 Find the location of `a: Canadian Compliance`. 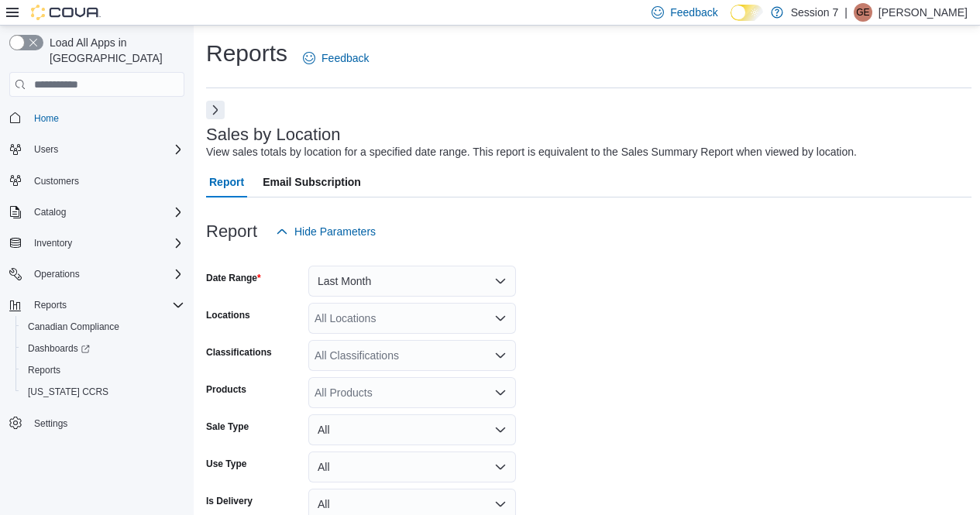

a: Canadian Compliance is located at coordinates (73, 327).